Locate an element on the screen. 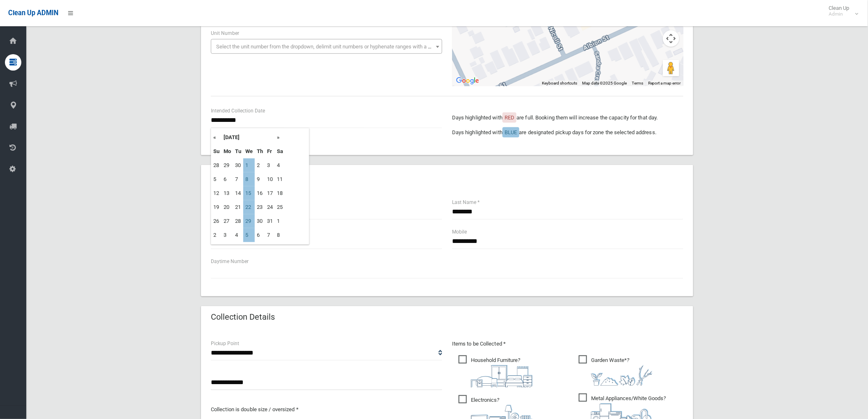  button: Drag Pegman onto the map to open Street View is located at coordinates (671, 68).